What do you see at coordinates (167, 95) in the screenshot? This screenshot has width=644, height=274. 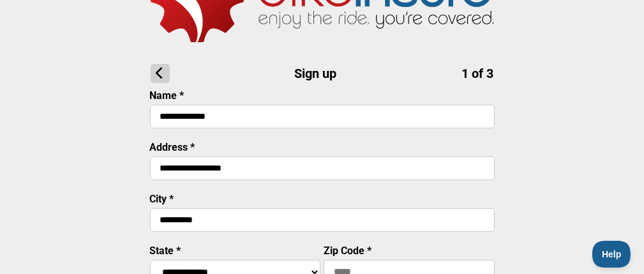 I see `label: Name *` at bounding box center [167, 95].